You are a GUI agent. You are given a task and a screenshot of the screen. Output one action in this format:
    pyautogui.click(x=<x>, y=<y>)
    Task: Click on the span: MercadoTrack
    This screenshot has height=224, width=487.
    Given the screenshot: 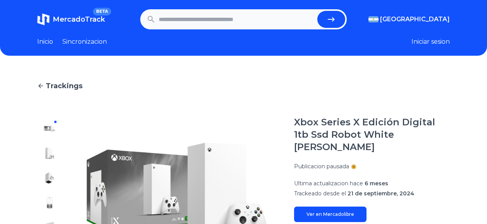 What is the action you would take?
    pyautogui.click(x=79, y=19)
    